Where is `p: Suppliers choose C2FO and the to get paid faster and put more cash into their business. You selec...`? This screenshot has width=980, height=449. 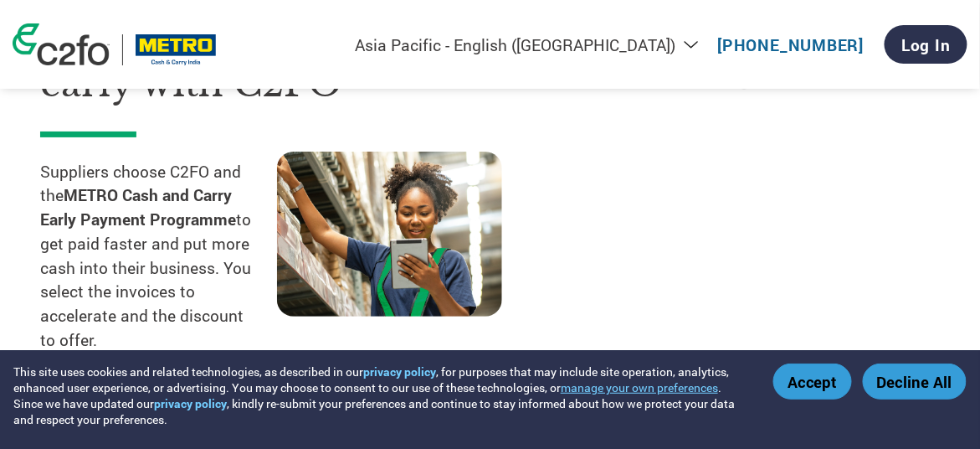
p: Suppliers choose C2FO and the to get paid faster and put more cash into their business. You selec... is located at coordinates (158, 256).